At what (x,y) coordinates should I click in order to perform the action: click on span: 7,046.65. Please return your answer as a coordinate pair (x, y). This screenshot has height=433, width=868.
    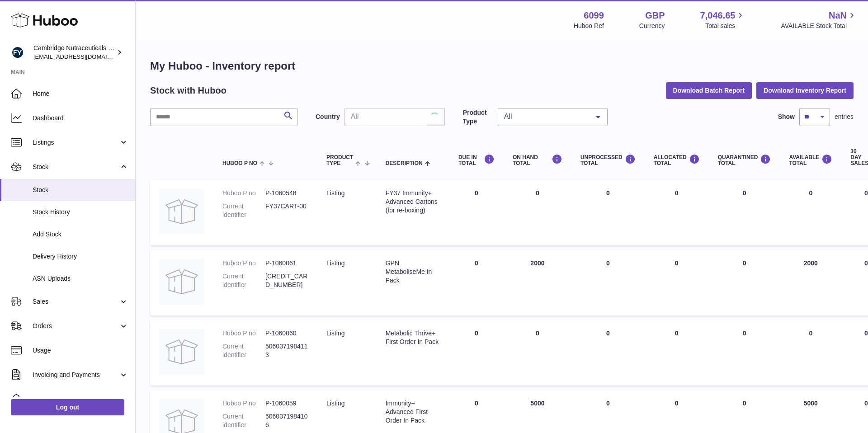
    Looking at the image, I should click on (718, 16).